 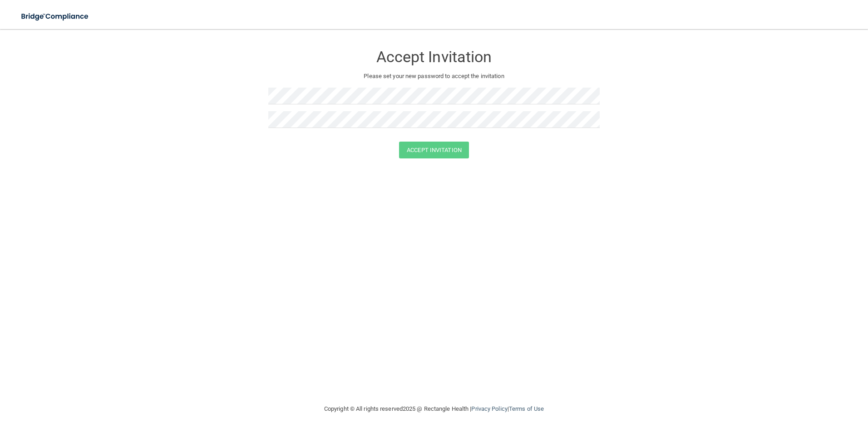 What do you see at coordinates (434, 57) in the screenshot?
I see `h3: Accept Invitation` at bounding box center [434, 57].